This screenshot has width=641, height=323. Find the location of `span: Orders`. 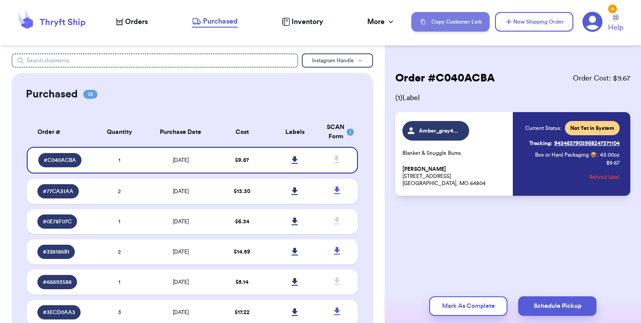

span: Orders is located at coordinates (136, 22).